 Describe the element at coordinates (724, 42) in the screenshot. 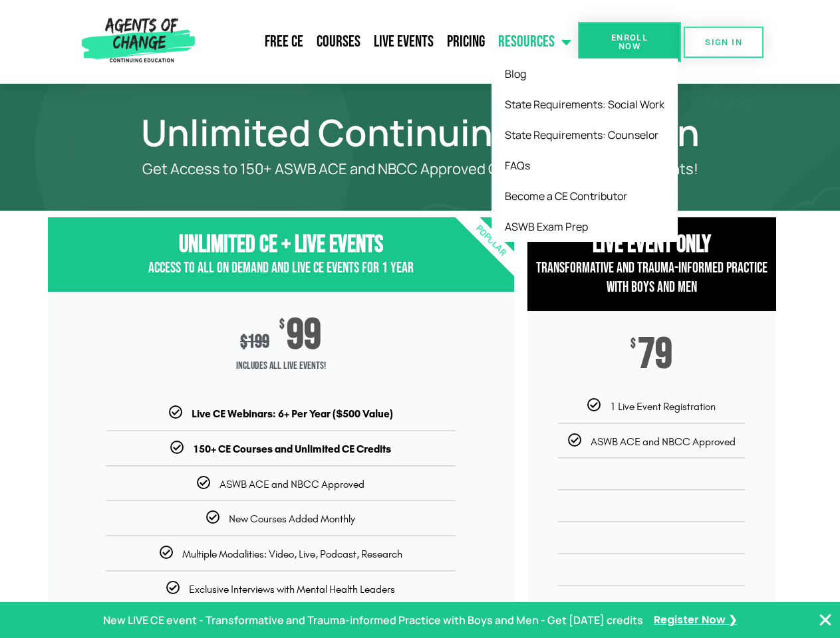

I see `span: SIGN IN` at that location.